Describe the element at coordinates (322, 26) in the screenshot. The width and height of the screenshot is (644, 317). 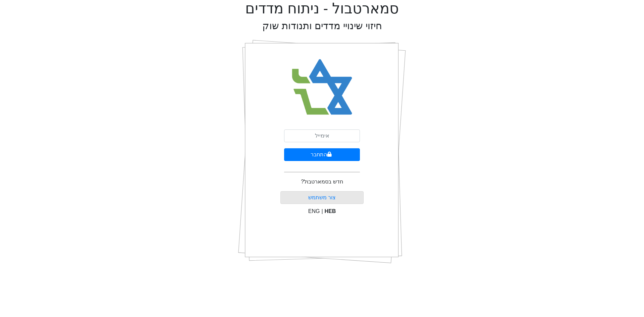
I see `h2: חיזוי שינויי מדדים ותנודות שוק` at that location.